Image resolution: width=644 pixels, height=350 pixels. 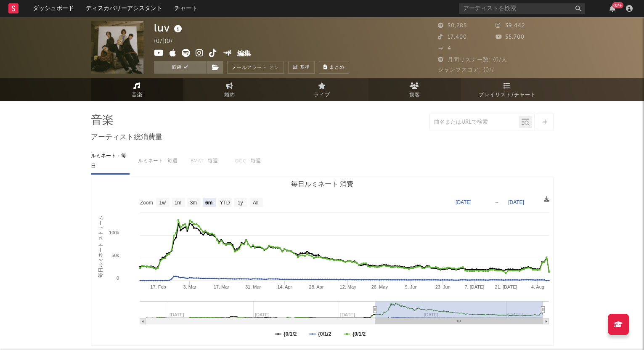 What do you see at coordinates (510, 37) in the screenshot?
I see `span: 55,700` at bounding box center [510, 37].